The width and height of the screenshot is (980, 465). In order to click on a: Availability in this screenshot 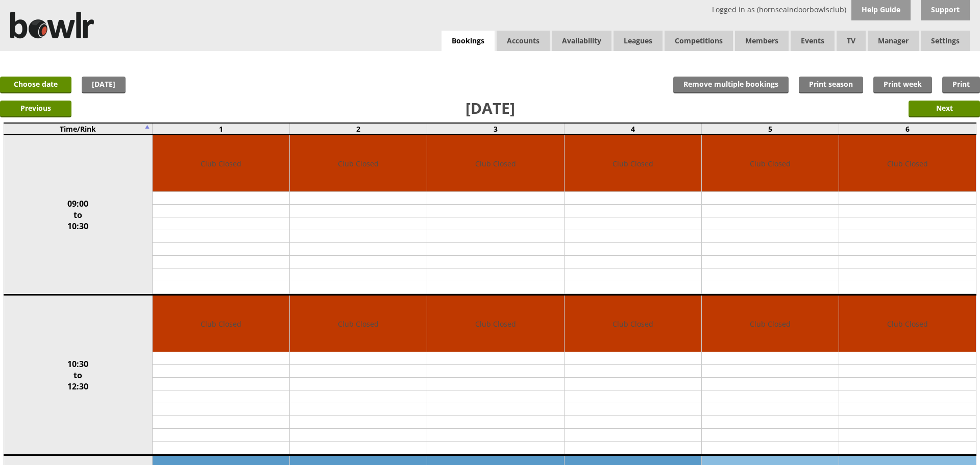, I will do `click(581, 41)`.